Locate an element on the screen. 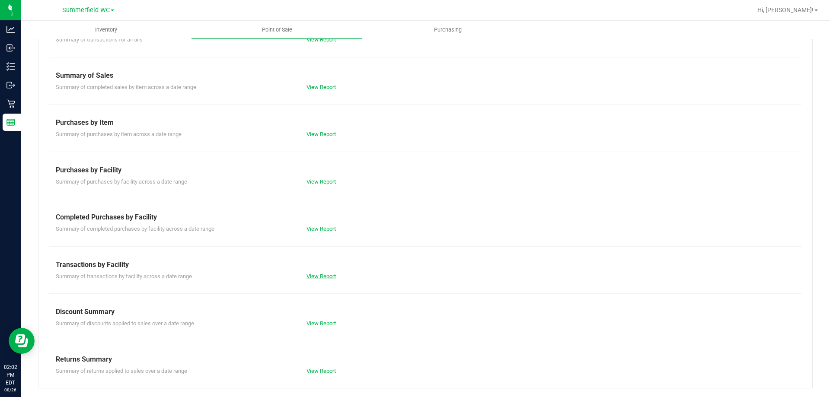 Image resolution: width=830 pixels, height=397 pixels. span: Summary of discounts applied to sales over a date range is located at coordinates (125, 323).